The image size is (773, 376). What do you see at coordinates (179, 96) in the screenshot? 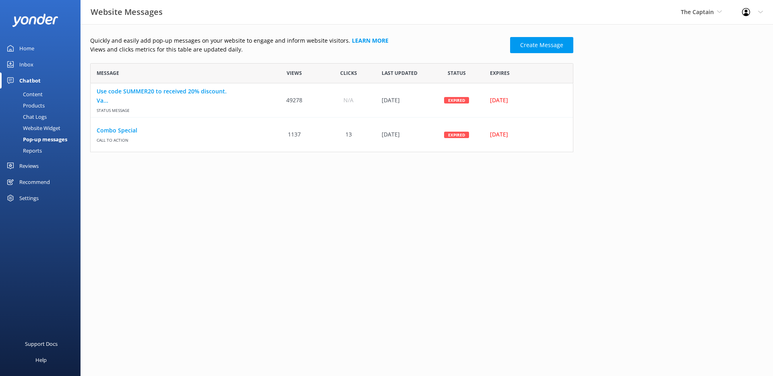
I see `a: Use code SUMMER20 to received 20% discount. Va...` at bounding box center [179, 96].